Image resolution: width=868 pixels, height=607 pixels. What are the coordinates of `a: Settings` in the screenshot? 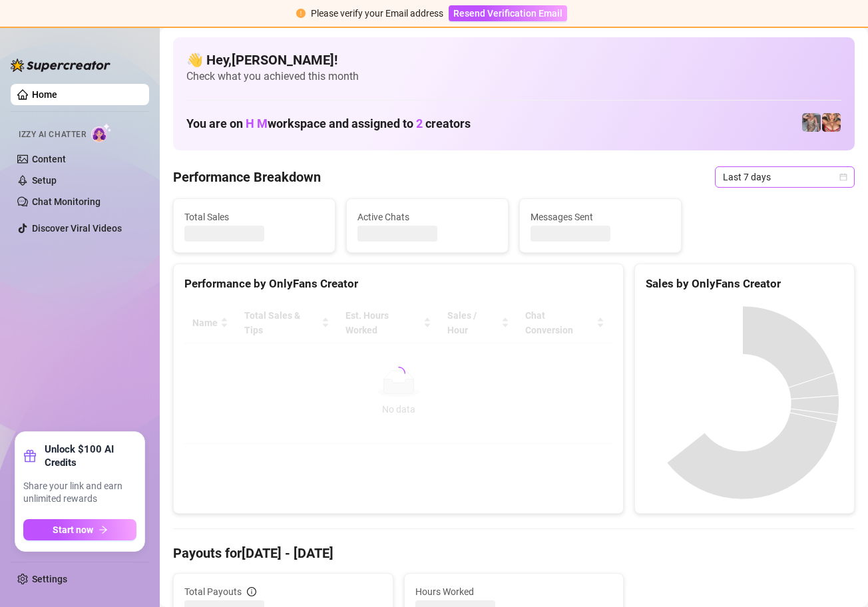 It's located at (49, 579).